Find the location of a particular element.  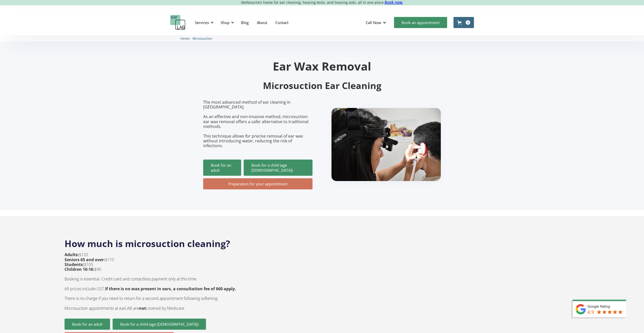

a: Blog is located at coordinates (245, 23).